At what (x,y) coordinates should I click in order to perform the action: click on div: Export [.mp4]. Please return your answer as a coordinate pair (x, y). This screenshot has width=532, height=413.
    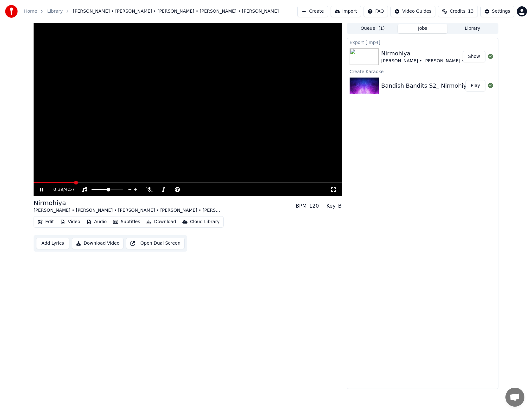
    Looking at the image, I should click on (422, 42).